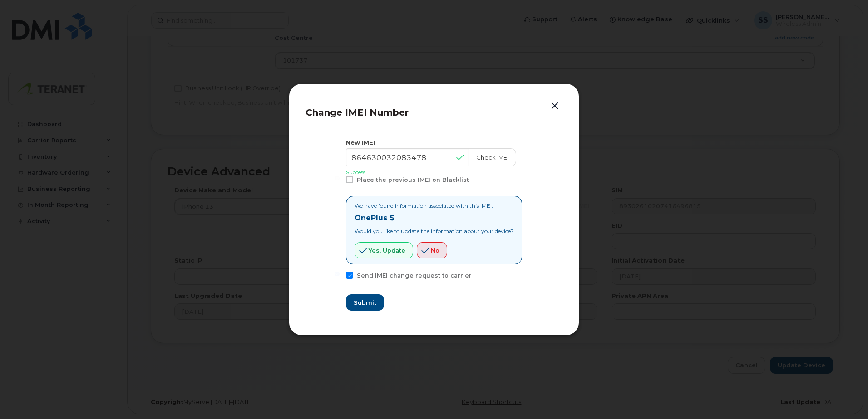 The image size is (868, 419). I want to click on span: Yes, update, so click(387, 251).